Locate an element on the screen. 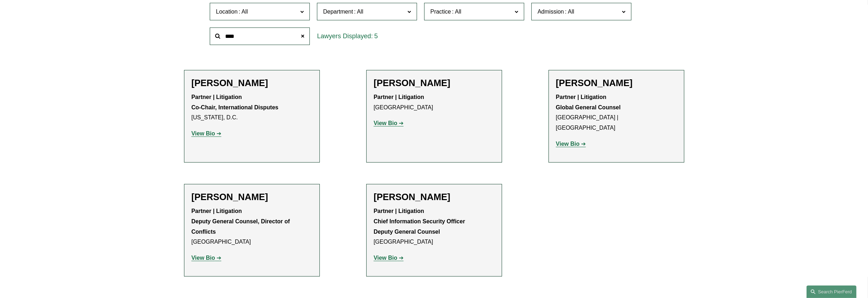 This screenshot has height=298, width=868. span: 5 is located at coordinates (376, 36).